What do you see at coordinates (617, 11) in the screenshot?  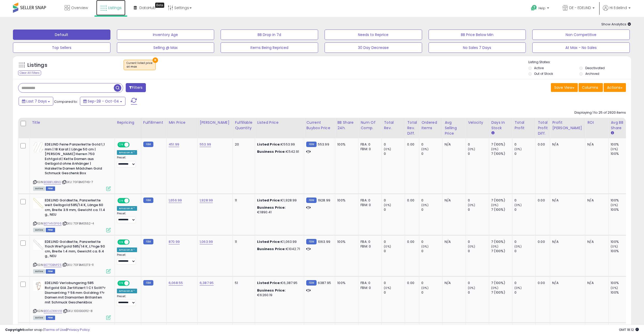 I see `a: Hi Edelind` at bounding box center [617, 11].